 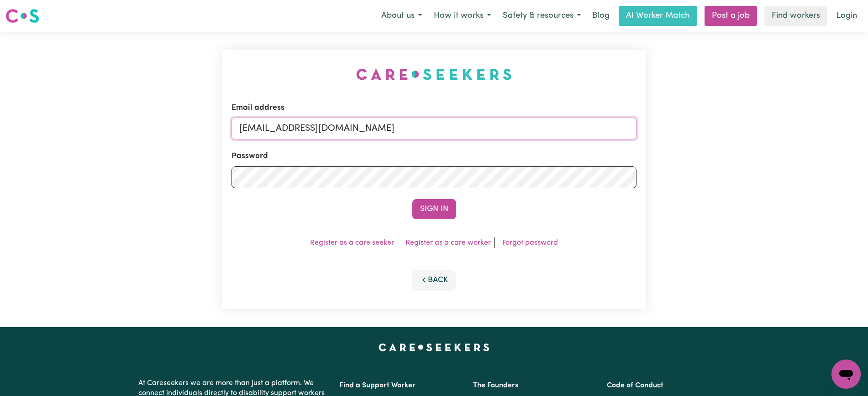 I want to click on a: Forgot password, so click(x=530, y=243).